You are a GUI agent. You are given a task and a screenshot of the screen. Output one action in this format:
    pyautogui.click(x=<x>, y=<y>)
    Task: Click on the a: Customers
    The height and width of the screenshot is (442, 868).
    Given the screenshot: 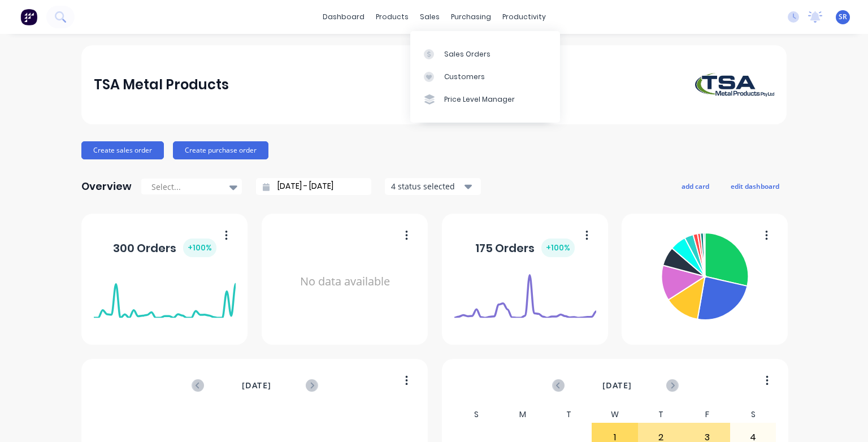 What is the action you would take?
    pyautogui.click(x=485, y=77)
    